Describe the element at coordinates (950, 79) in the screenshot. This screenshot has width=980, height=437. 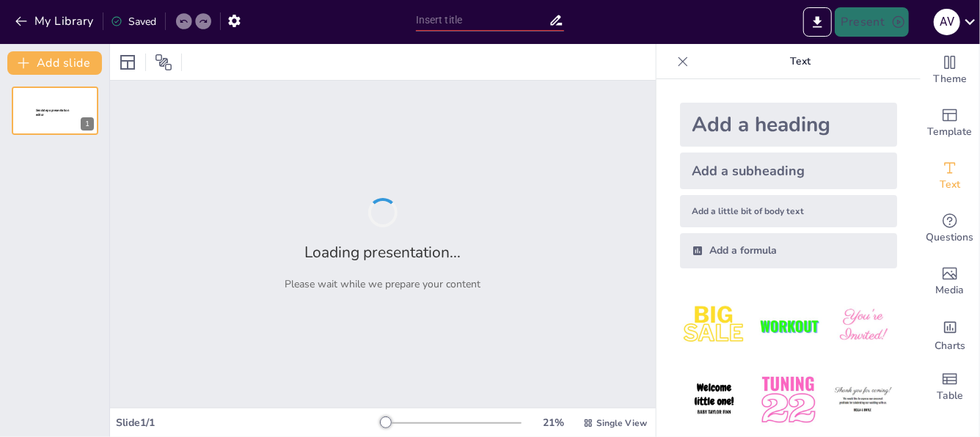
I see `span: Theme` at that location.